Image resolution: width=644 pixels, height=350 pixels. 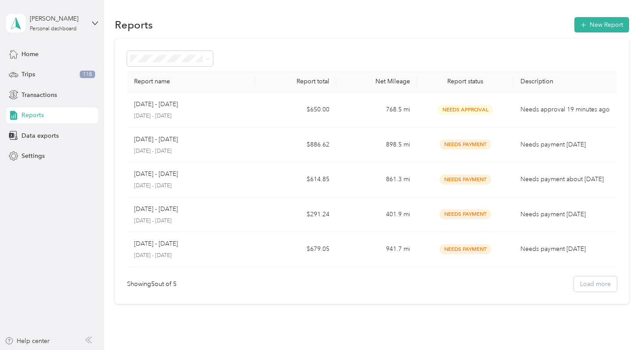 What do you see at coordinates (33, 156) in the screenshot?
I see `span: Settings` at bounding box center [33, 156].